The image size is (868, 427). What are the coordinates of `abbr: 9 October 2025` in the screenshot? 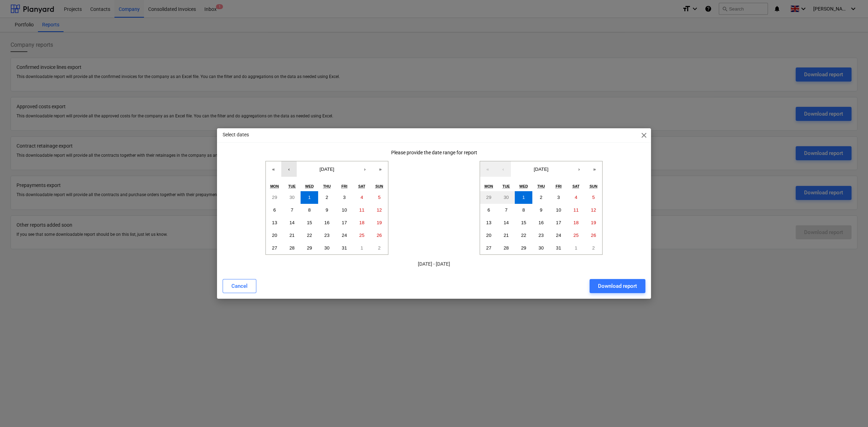 It's located at (541, 210).